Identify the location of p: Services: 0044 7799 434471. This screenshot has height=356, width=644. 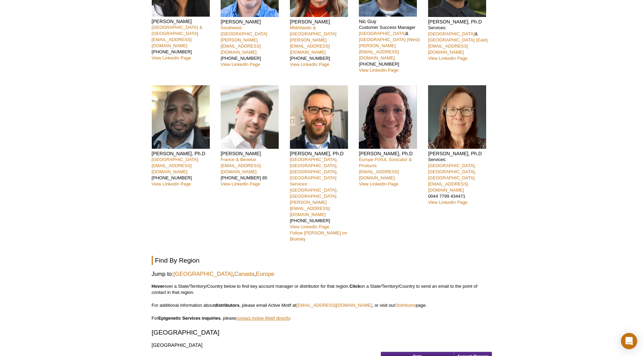
(460, 181).